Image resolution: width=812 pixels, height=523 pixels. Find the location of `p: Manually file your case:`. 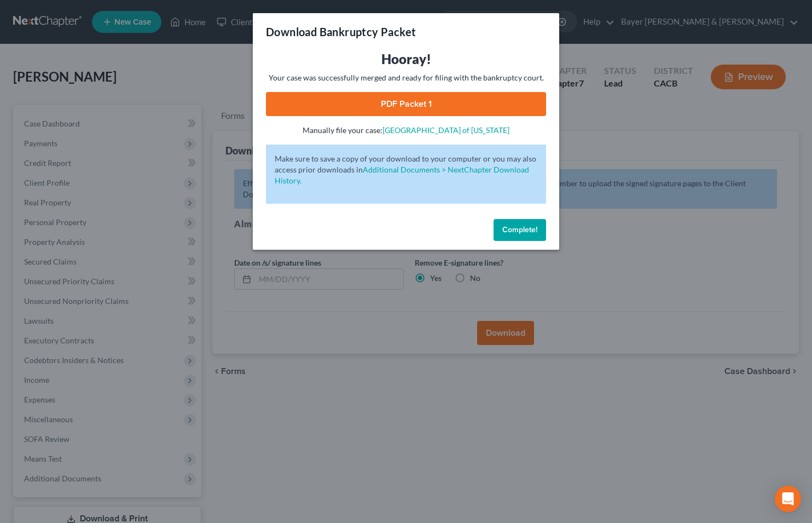

p: Manually file your case: is located at coordinates (406, 131).